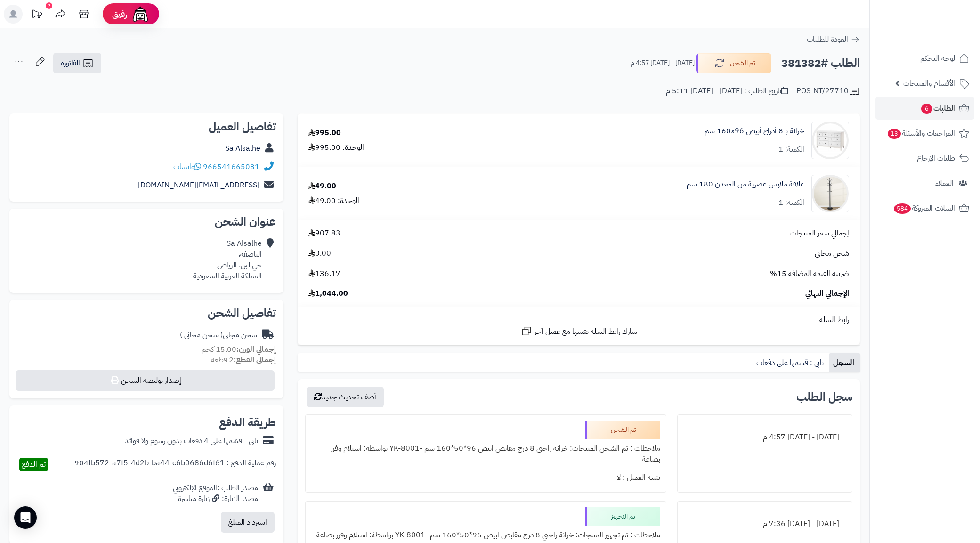 The width and height of the screenshot is (980, 543). Describe the element at coordinates (146, 127) in the screenshot. I see `h2: تفاصيل العميل` at that location.